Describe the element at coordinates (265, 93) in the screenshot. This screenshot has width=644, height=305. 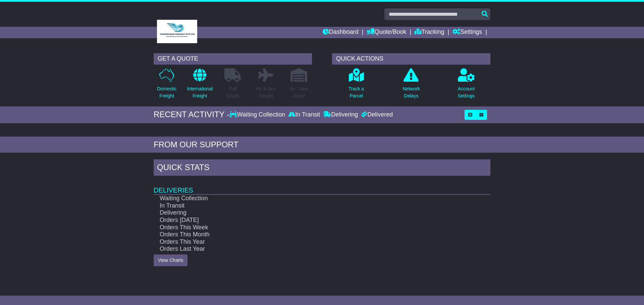
I see `p: Air & Sea Freight` at that location.